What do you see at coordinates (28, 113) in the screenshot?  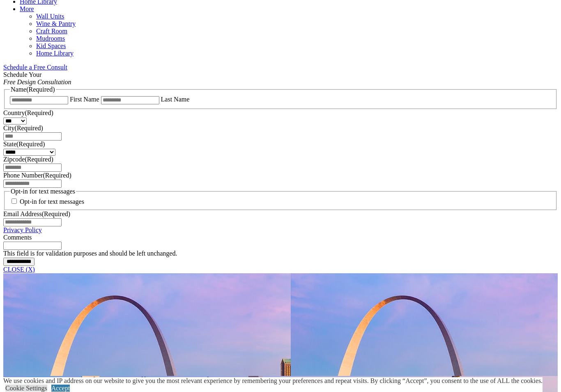 I see `label: Country` at bounding box center [28, 113].